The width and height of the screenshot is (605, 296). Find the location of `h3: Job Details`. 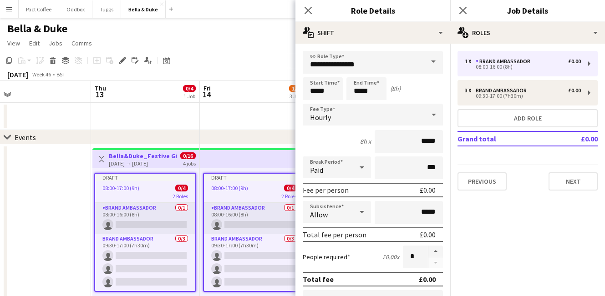

h3: Job Details is located at coordinates (527, 10).